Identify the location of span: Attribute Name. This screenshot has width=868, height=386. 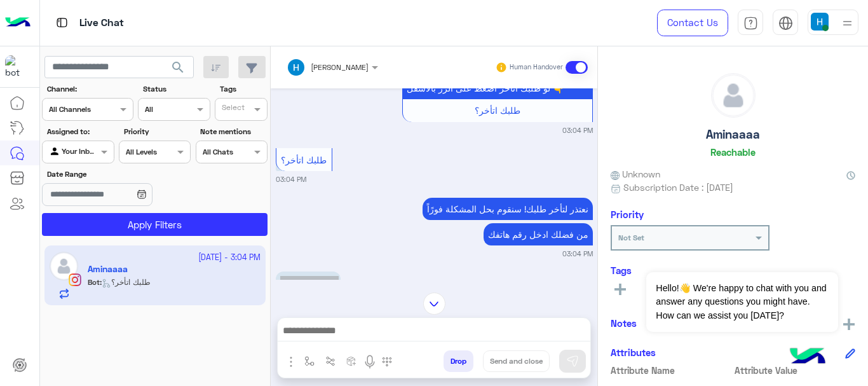
(671, 370).